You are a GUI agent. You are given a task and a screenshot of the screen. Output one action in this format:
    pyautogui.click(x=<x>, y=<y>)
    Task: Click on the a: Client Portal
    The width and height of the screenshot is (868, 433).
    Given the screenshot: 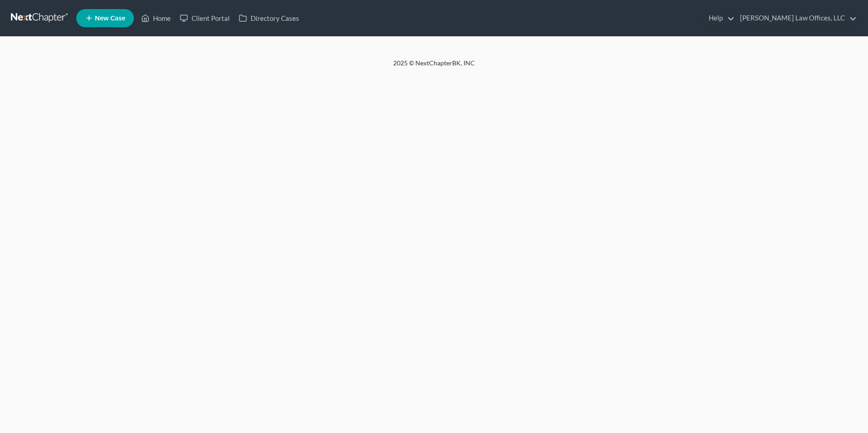 What is the action you would take?
    pyautogui.click(x=205, y=18)
    